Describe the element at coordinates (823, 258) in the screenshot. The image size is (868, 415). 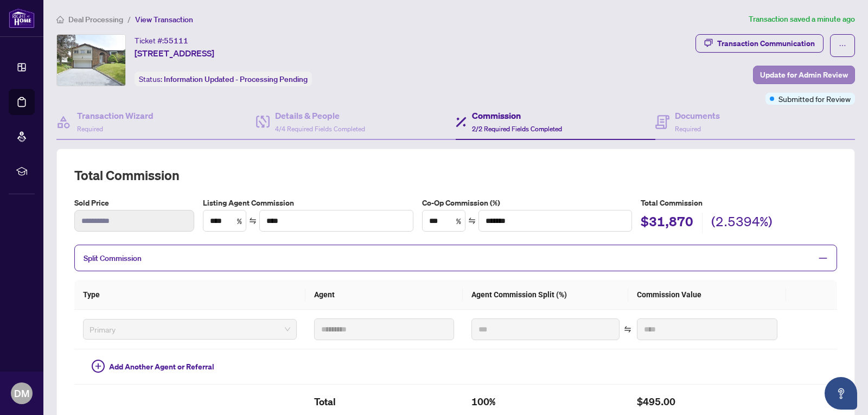
I see `span: minus` at that location.